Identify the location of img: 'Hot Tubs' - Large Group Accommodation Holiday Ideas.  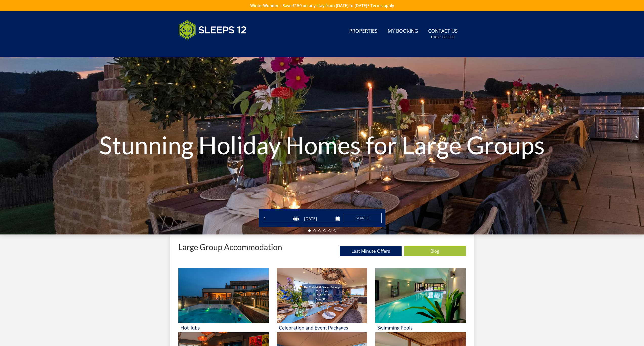
(223, 295).